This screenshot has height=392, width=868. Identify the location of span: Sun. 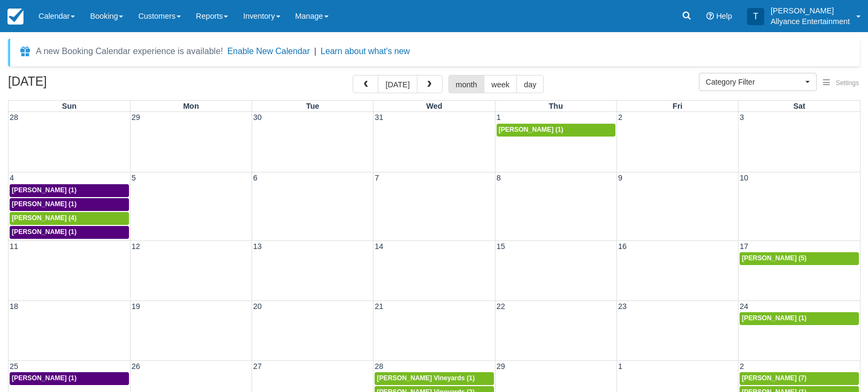
(69, 106).